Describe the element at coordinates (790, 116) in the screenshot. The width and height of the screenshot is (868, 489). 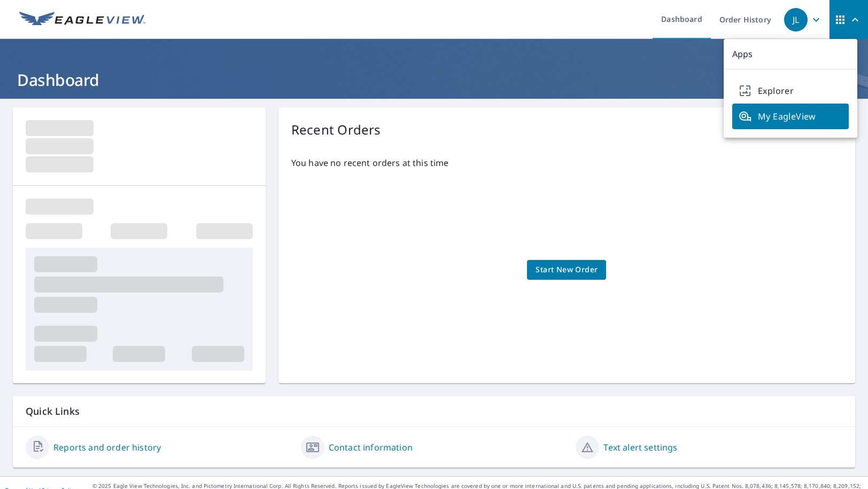
I see `span: My EagleView` at that location.